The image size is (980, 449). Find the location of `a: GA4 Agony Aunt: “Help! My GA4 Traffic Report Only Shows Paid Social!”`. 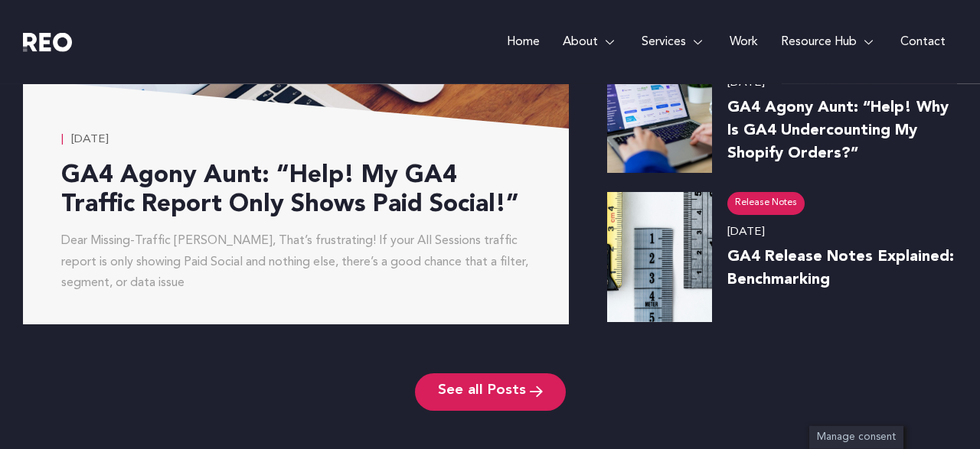

a: GA4 Agony Aunt: “Help! My GA4 Traffic Report Only Shows Paid Social!” is located at coordinates (290, 190).